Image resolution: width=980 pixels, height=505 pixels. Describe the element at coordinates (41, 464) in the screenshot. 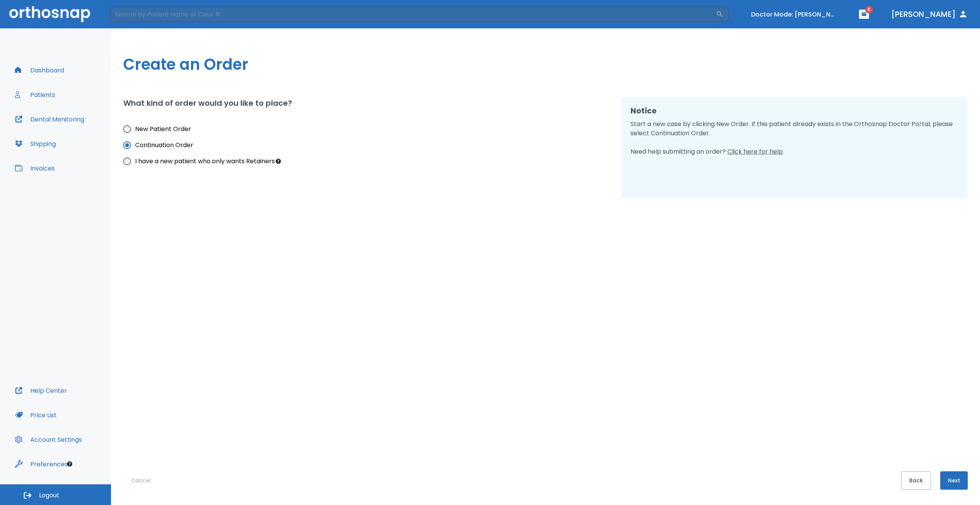

I see `button: Preferences` at that location.